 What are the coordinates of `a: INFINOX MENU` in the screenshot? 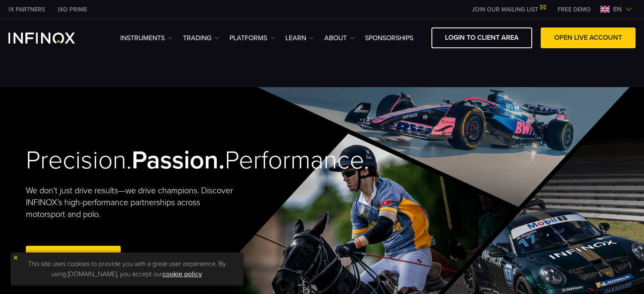 It's located at (574, 9).